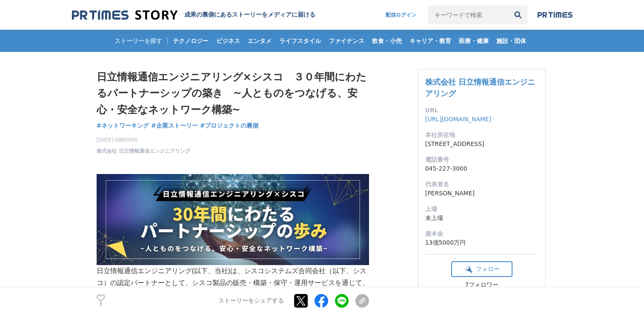 The width and height of the screenshot is (644, 314). What do you see at coordinates (191, 41) in the screenshot?
I see `span: テクノロジー` at bounding box center [191, 41].